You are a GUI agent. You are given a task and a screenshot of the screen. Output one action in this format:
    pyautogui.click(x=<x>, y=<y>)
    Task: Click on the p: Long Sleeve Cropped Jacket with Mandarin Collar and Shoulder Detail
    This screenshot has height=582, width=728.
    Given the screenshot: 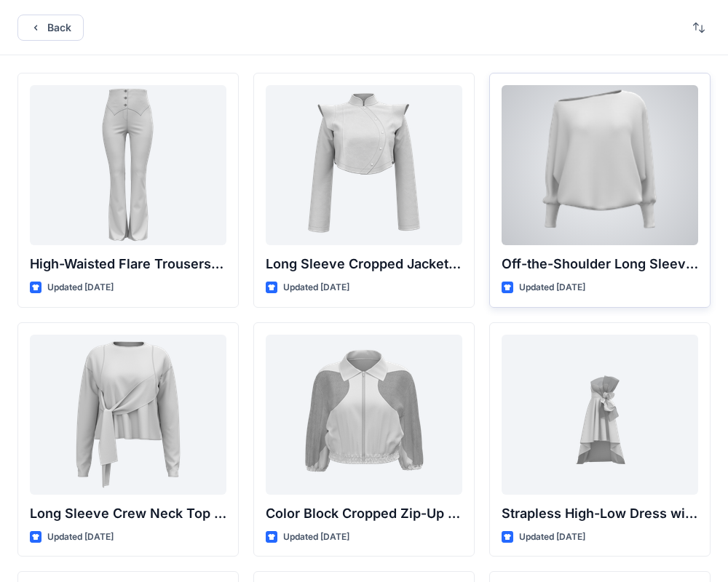 What is the action you would take?
    pyautogui.click(x=364, y=264)
    